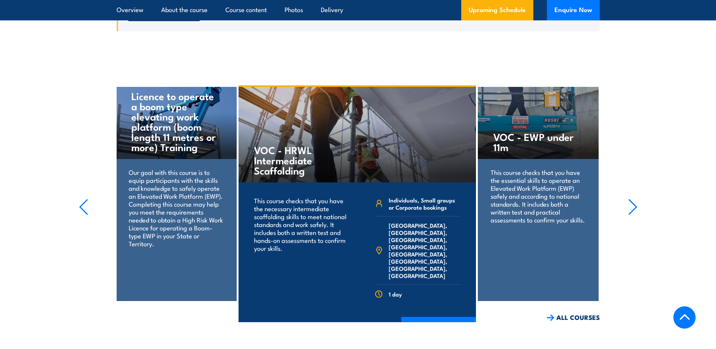 This screenshot has height=349, width=716. Describe the element at coordinates (573, 317) in the screenshot. I see `a: ALL COURSES` at that location.